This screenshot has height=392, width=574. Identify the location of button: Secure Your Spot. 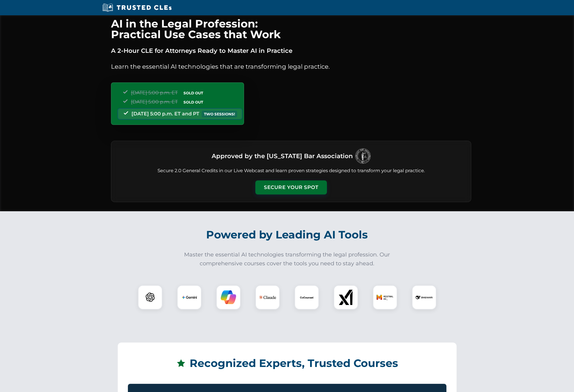
(291, 188).